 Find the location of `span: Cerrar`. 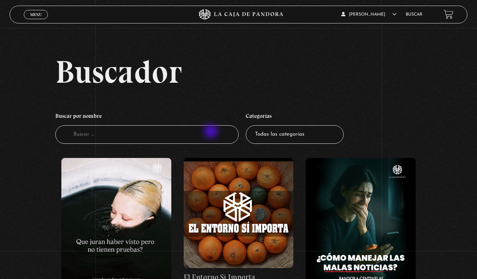

span: Cerrar is located at coordinates (36, 21).